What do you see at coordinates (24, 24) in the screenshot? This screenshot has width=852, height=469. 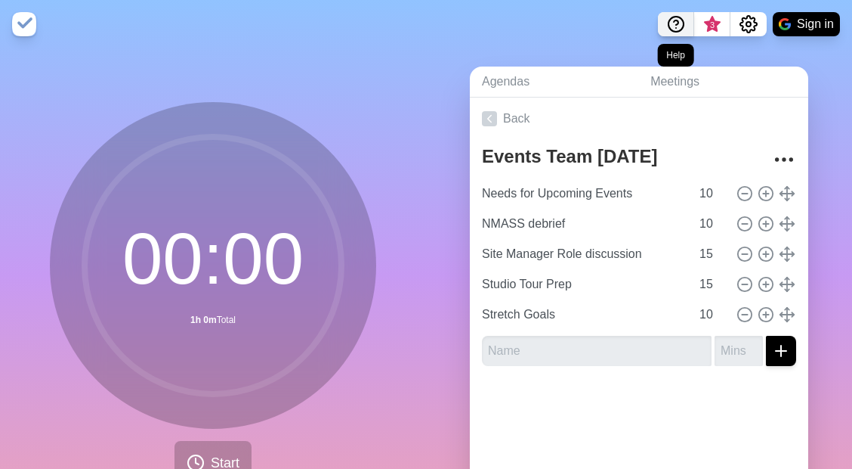 I see `img: timeblocks logo` at bounding box center [24, 24].